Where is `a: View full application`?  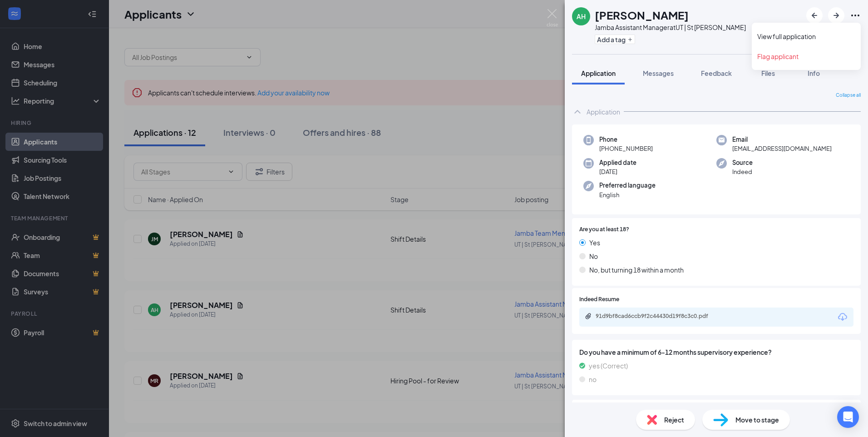 a: View full application is located at coordinates (806, 36).